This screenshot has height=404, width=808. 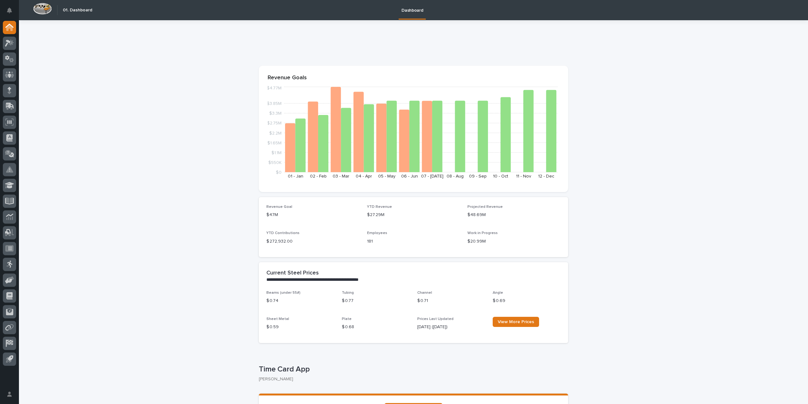 What do you see at coordinates (274, 123) in the screenshot?
I see `tspan: $2.75M` at bounding box center [274, 123].